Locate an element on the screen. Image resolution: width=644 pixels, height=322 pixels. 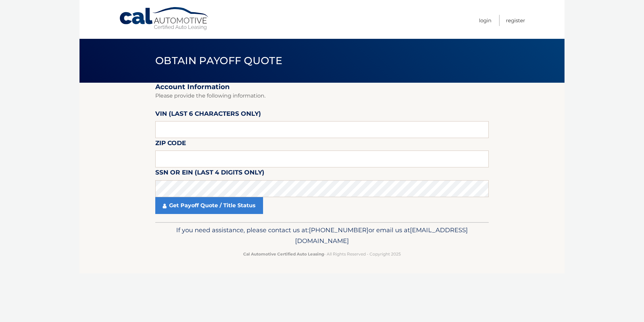
p: Please provide the following information. is located at coordinates (322, 96).